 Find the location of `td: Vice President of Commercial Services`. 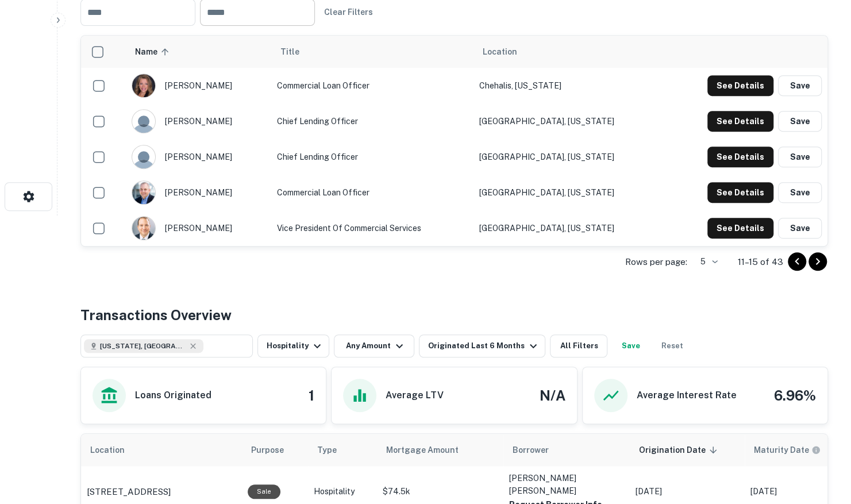

td: Vice President of Commercial Services is located at coordinates (372, 228).